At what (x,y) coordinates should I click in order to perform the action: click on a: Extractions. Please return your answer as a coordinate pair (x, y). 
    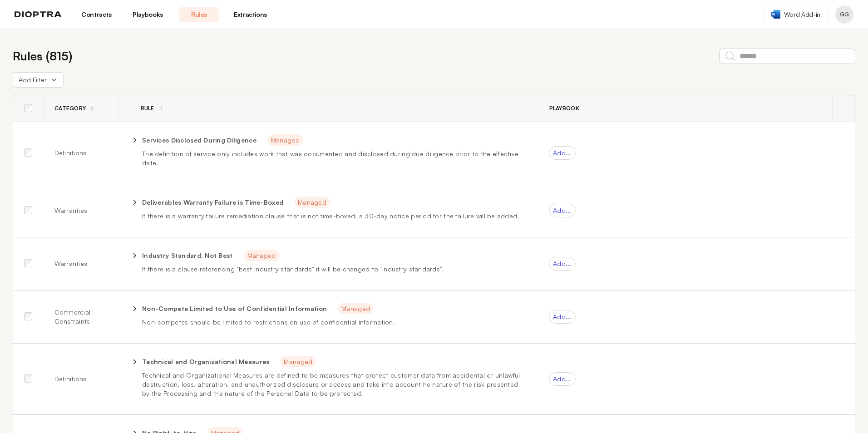
    Looking at the image, I should click on (250, 15).